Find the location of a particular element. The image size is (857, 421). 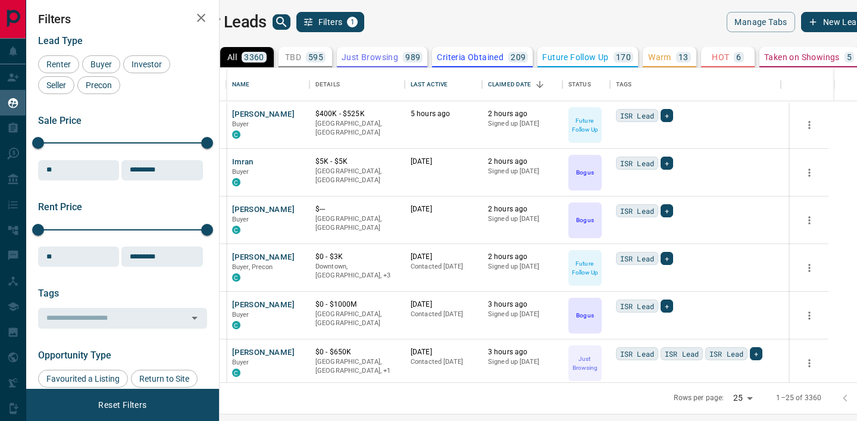

div: Last Active is located at coordinates (429, 84).